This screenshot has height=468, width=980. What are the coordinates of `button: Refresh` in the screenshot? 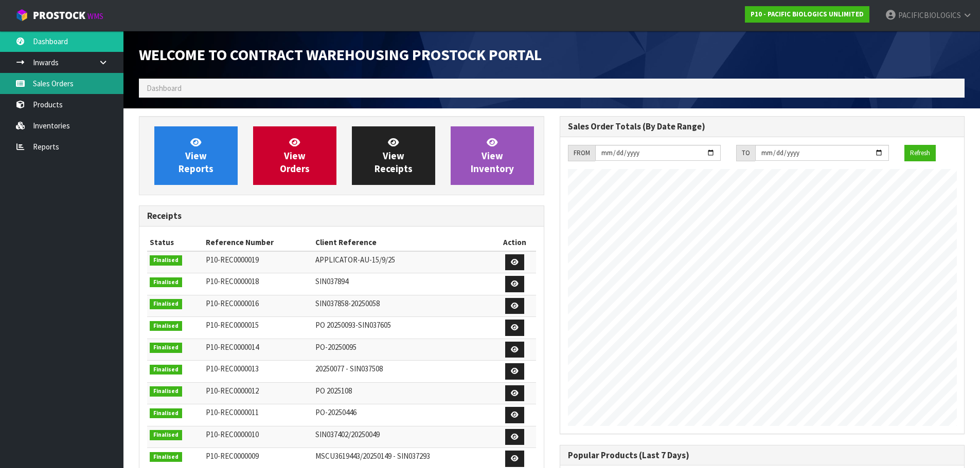 It's located at (920, 153).